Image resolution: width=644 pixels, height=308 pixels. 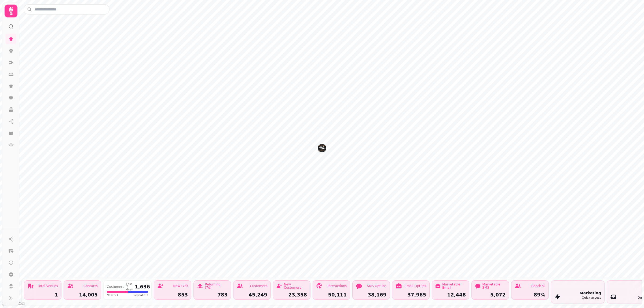 What do you see at coordinates (538, 286) in the screenshot?
I see `div: Reach %` at bounding box center [538, 286].